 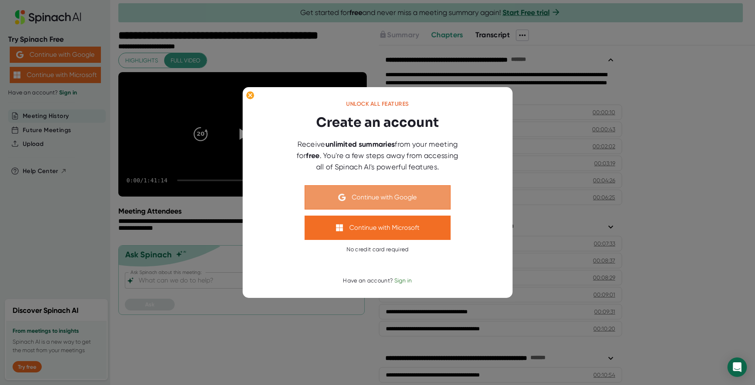 I want to click on h3: Create an account, so click(x=377, y=122).